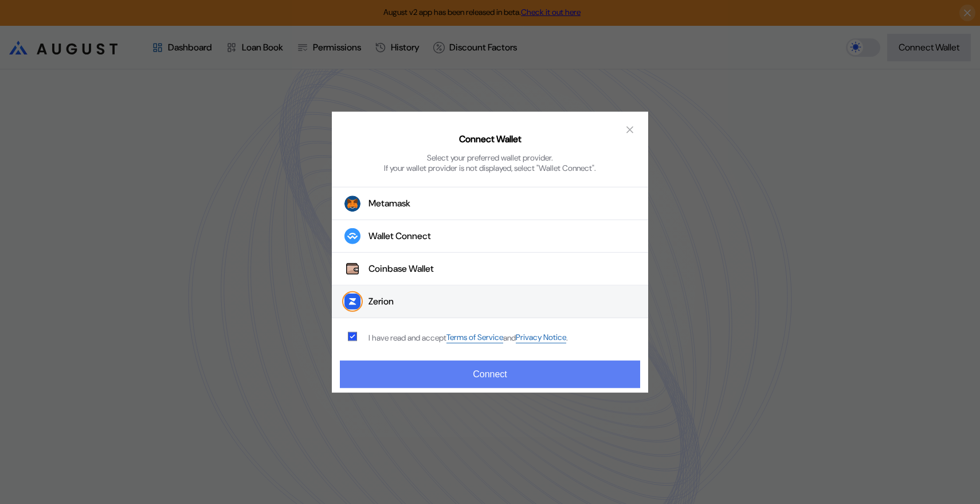  Describe the element at coordinates (490, 374) in the screenshot. I see `button: Connect` at that location.